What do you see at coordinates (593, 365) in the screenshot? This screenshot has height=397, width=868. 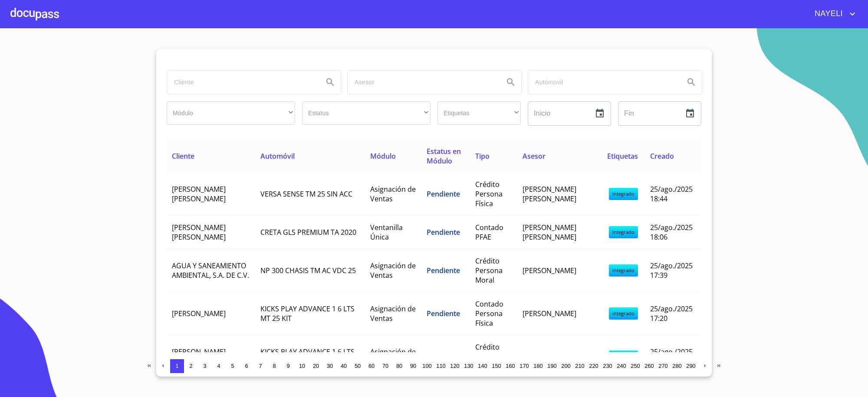 I see `span: 220` at bounding box center [593, 365].